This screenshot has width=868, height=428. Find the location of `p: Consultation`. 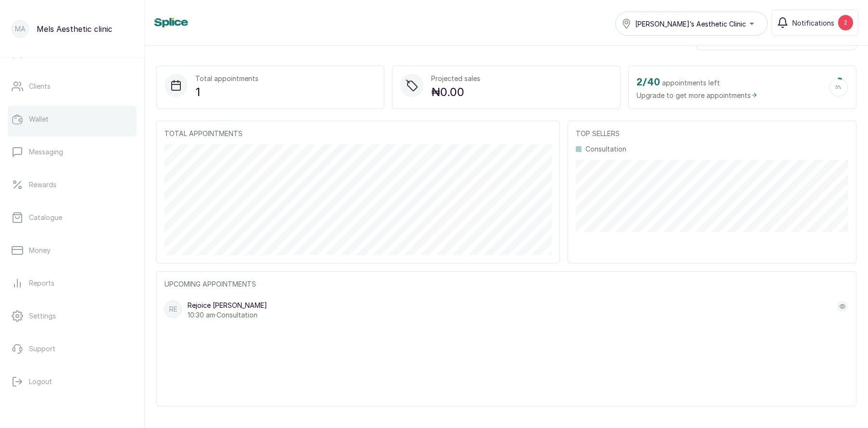

p: Consultation is located at coordinates (606, 149).